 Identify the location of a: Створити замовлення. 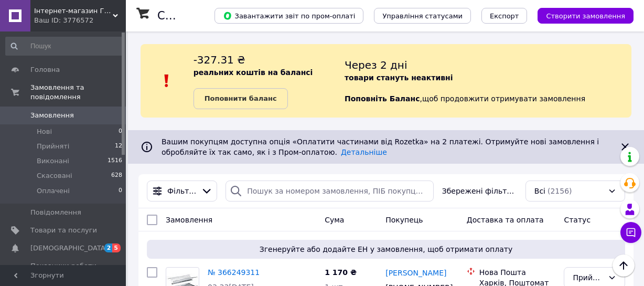
(580, 15).